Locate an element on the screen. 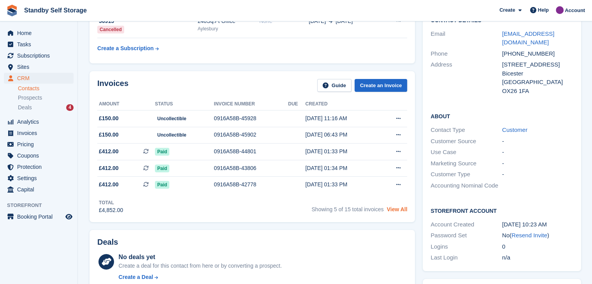 The height and width of the screenshot is (284, 592). div: 240Sq.Ft Office is located at coordinates (229, 21).